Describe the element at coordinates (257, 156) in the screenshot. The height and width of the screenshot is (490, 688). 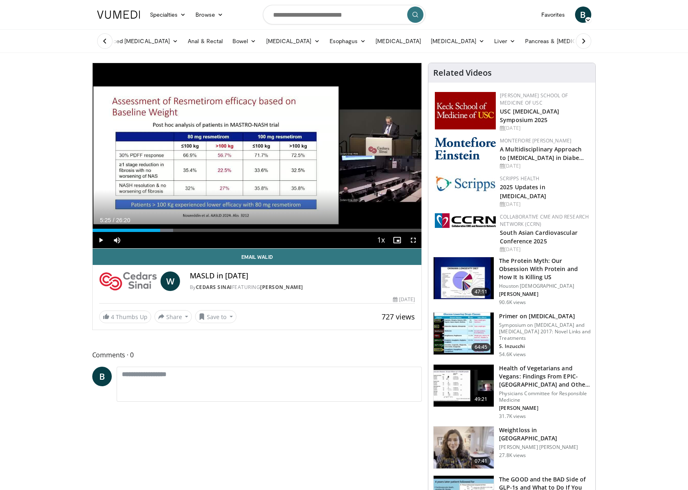
I see `video-js: Video Player` at that location.